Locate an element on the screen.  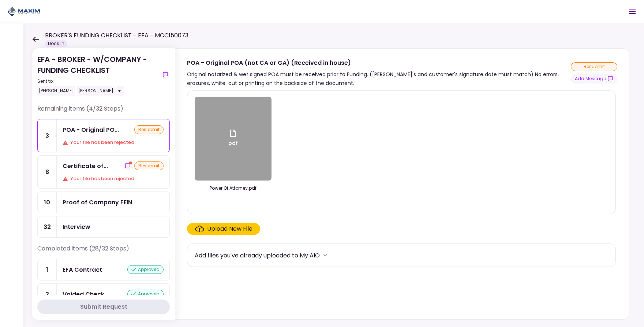
div: Remaining items (4/32 Steps) is located at coordinates (103, 111).